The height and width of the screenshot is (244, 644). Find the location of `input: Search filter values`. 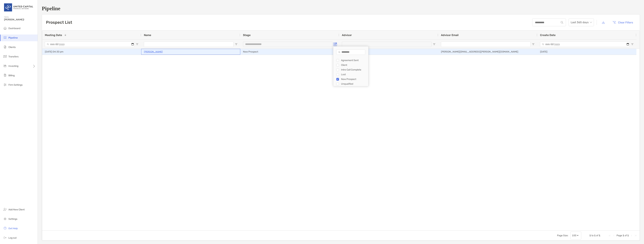

input: Search filter values is located at coordinates (351, 52).